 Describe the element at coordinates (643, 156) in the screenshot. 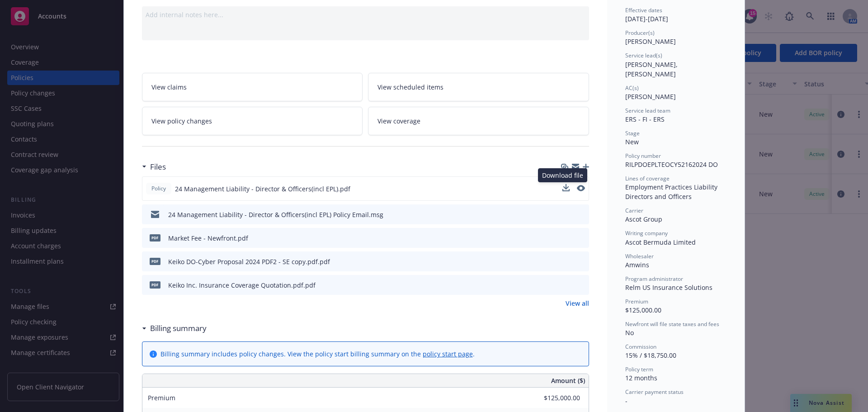

I see `span: Policy number` at that location.